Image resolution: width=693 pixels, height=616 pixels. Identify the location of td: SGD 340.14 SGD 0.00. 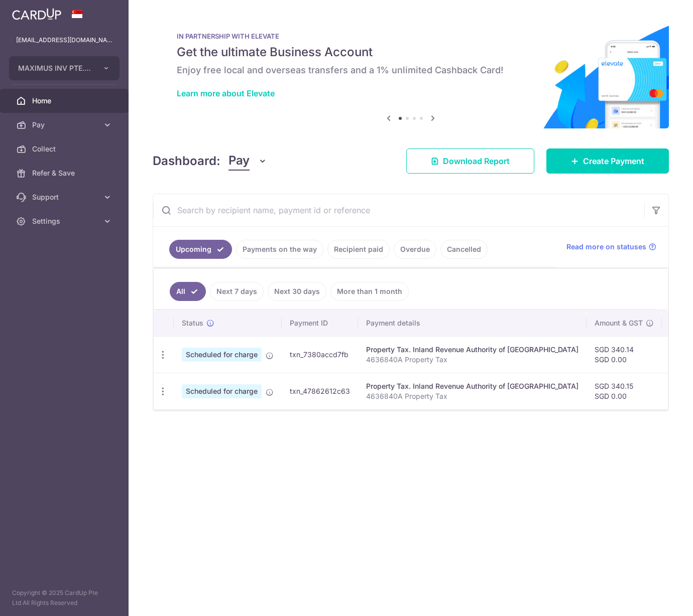
(624, 354).